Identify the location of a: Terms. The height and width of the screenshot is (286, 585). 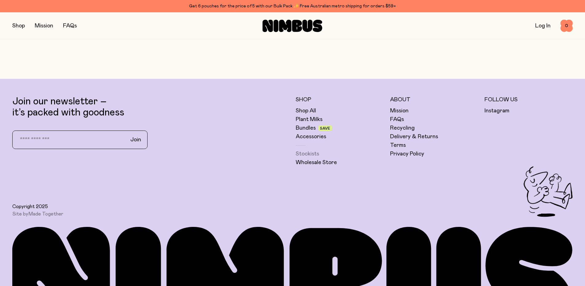
(398, 145).